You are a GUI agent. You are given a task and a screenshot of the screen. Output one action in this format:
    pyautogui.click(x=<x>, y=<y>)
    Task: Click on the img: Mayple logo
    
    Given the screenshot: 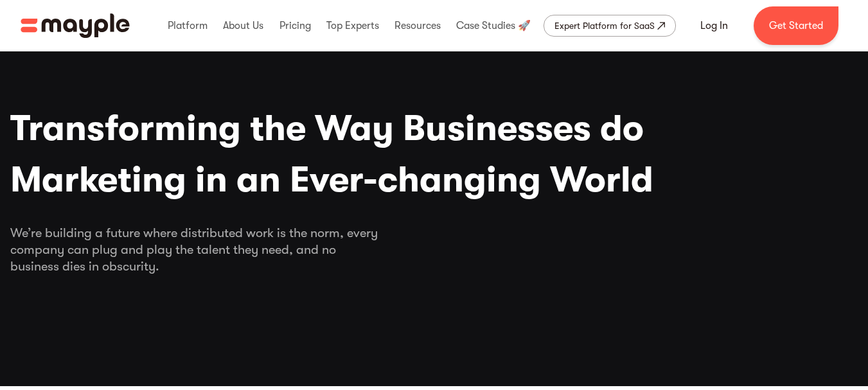 What is the action you would take?
    pyautogui.click(x=75, y=26)
    